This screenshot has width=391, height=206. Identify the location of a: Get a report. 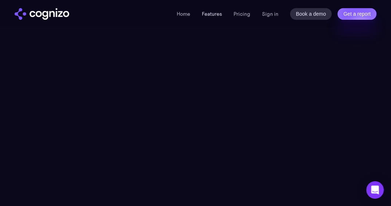
(357, 14).